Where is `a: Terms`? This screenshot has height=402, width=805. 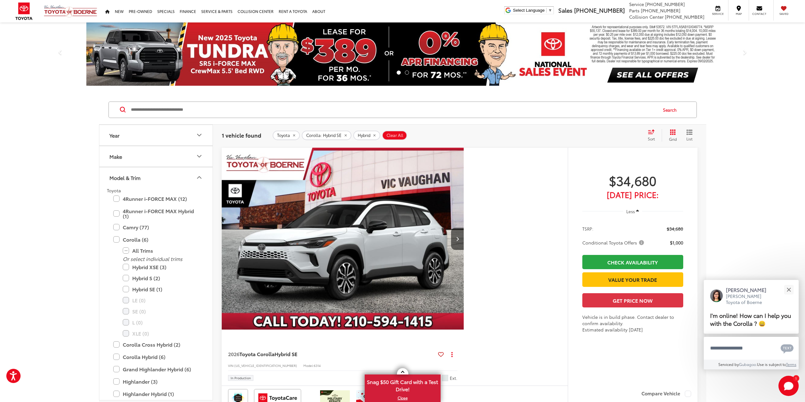 a: Terms is located at coordinates (791, 364).